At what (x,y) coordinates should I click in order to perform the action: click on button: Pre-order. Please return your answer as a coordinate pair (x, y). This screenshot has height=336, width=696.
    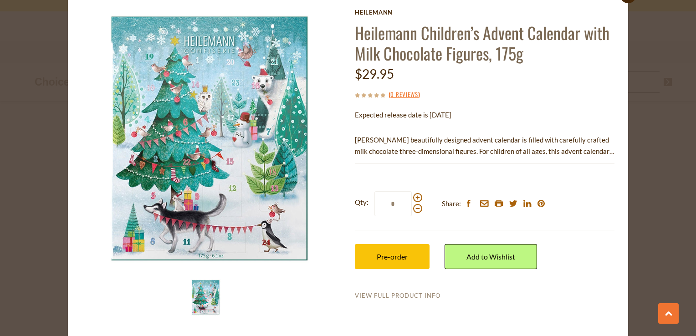
    Looking at the image, I should click on (392, 256).